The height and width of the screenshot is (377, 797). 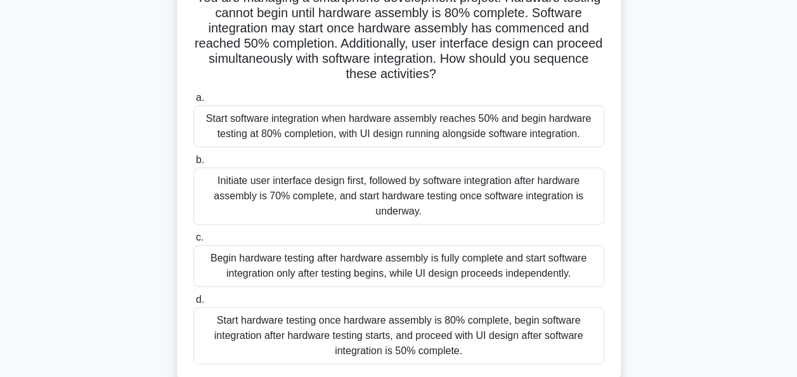 I want to click on div: Start hardware testing once hardware assembly is 80% complete, begin software integration after h..., so click(x=399, y=335).